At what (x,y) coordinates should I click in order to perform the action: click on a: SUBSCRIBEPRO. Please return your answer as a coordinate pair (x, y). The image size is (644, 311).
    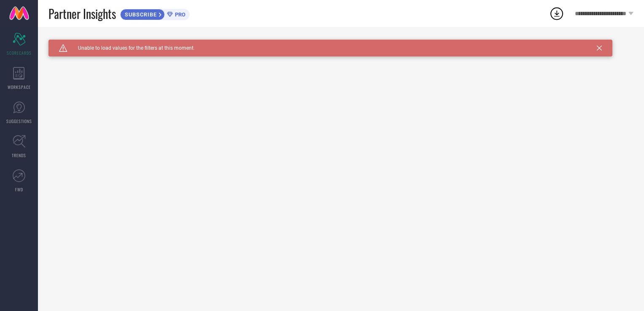
    Looking at the image, I should click on (155, 14).